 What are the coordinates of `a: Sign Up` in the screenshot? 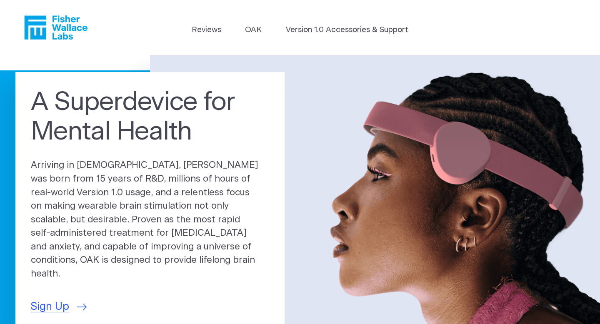 It's located at (59, 307).